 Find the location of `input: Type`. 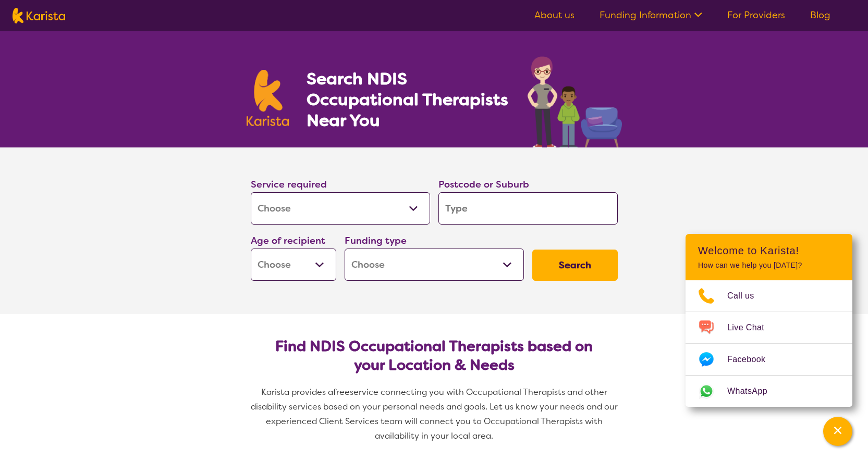

input: Type is located at coordinates (528, 208).